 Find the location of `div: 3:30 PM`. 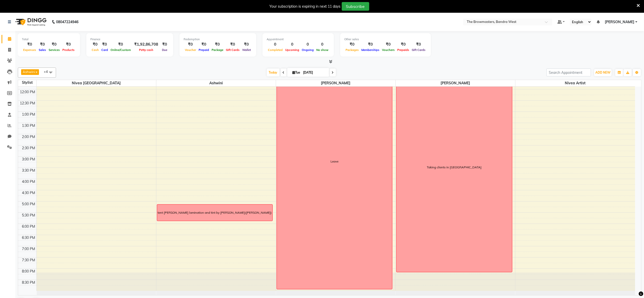

div: 3:30 PM is located at coordinates (29, 170).